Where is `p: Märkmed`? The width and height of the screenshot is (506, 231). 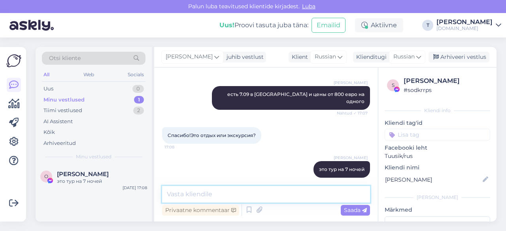
p: Märkmed is located at coordinates (437, 210).